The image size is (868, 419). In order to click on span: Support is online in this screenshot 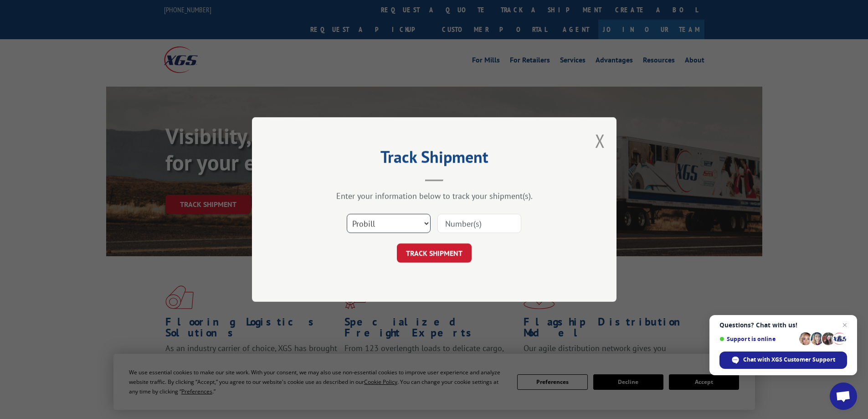, I will do `click(758, 338)`.